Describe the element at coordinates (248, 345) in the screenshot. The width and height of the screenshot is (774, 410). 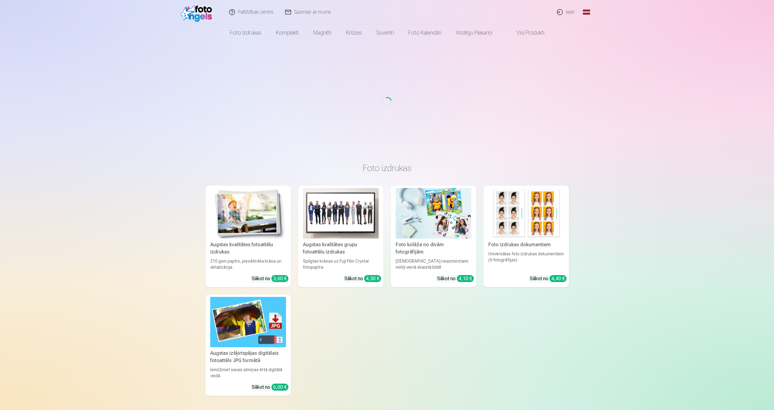
I see `a: Augstas izšķirtspējas digitālais fotoattēls JPG formātāAugstas izšķirtspējas digitālais fotoattēl...` at that location.